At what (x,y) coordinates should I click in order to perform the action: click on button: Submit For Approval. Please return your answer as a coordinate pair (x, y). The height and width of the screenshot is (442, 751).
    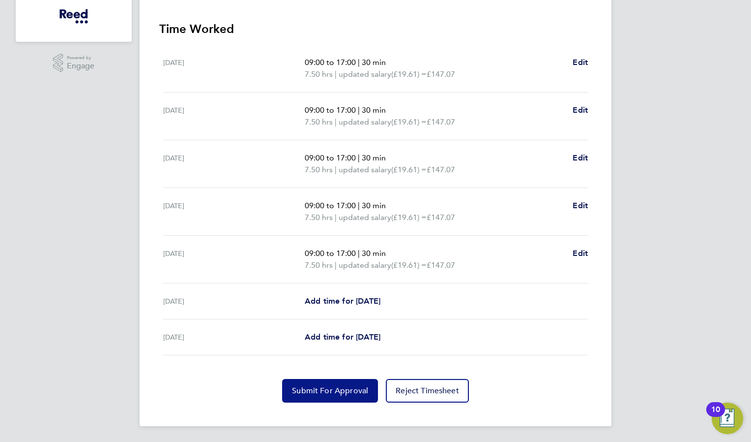
    Looking at the image, I should click on (330, 390).